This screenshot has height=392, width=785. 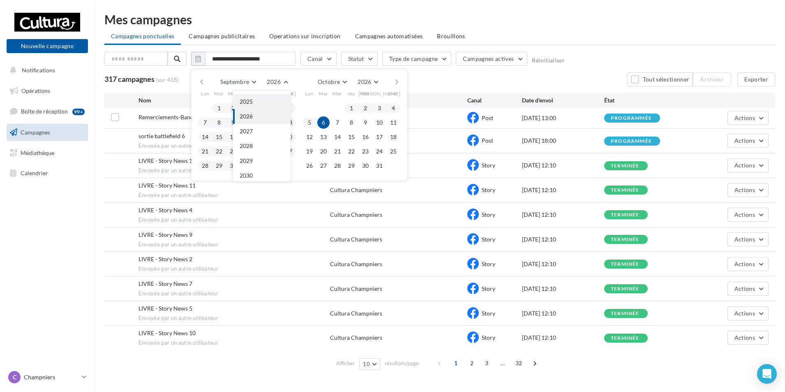 I want to click on span: Boîte de réception, so click(x=44, y=111).